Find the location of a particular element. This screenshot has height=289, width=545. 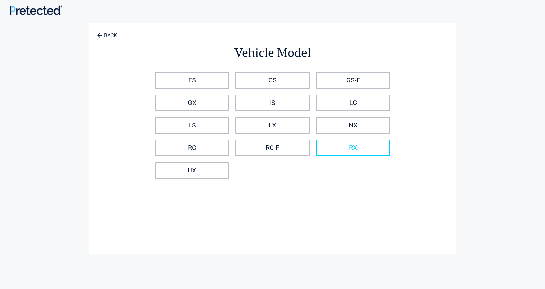

a: BACK is located at coordinates (107, 33).